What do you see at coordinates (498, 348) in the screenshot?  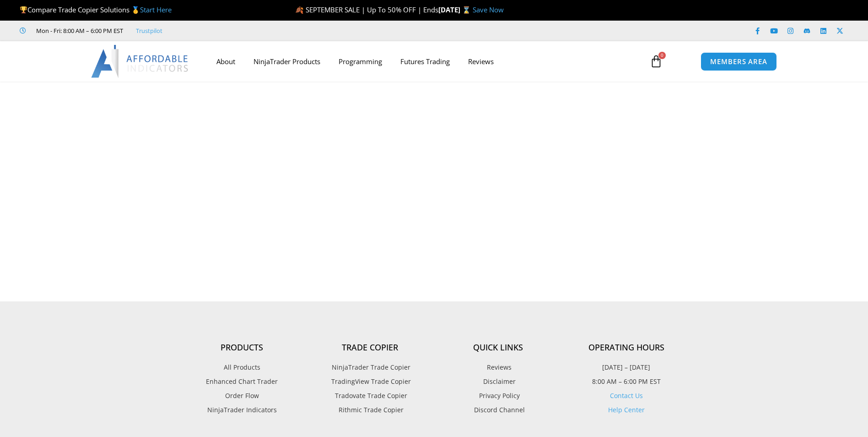 I see `h4: Quick Links` at bounding box center [498, 348].